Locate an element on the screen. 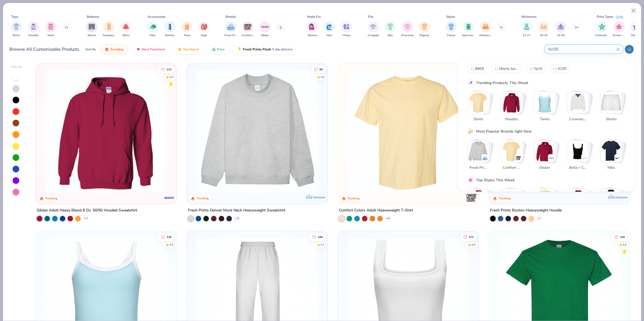  div: Bottoms is located at coordinates (93, 17).